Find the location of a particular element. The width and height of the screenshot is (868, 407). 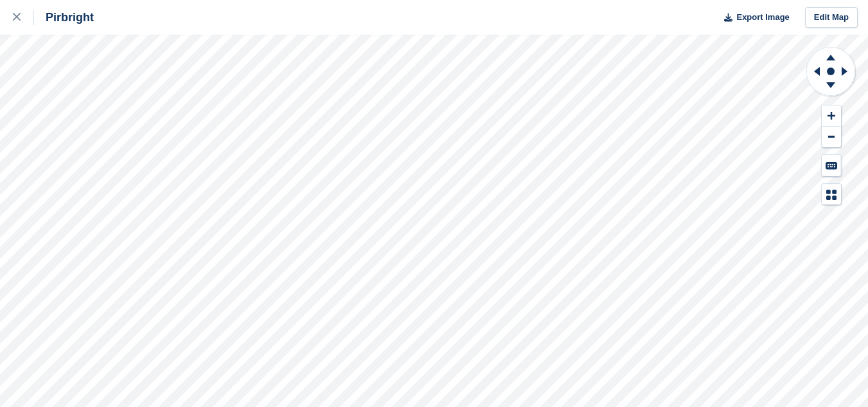

span: Export Image is located at coordinates (763, 17).